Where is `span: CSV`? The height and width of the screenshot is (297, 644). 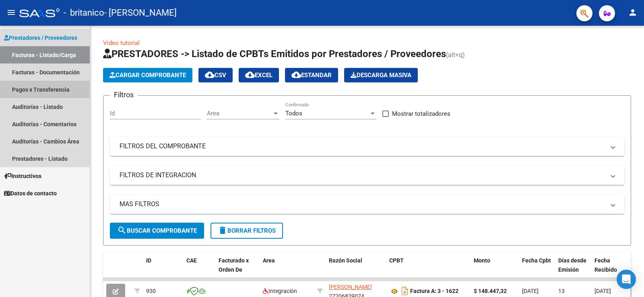
span: CSV is located at coordinates (215, 75).